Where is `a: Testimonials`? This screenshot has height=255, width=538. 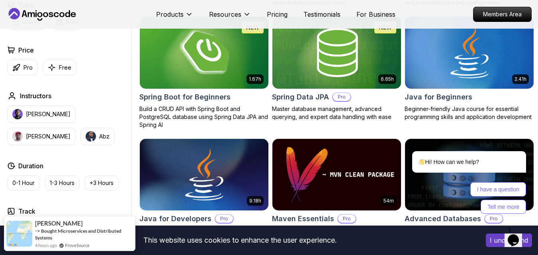
a: Testimonials is located at coordinates (322, 14).